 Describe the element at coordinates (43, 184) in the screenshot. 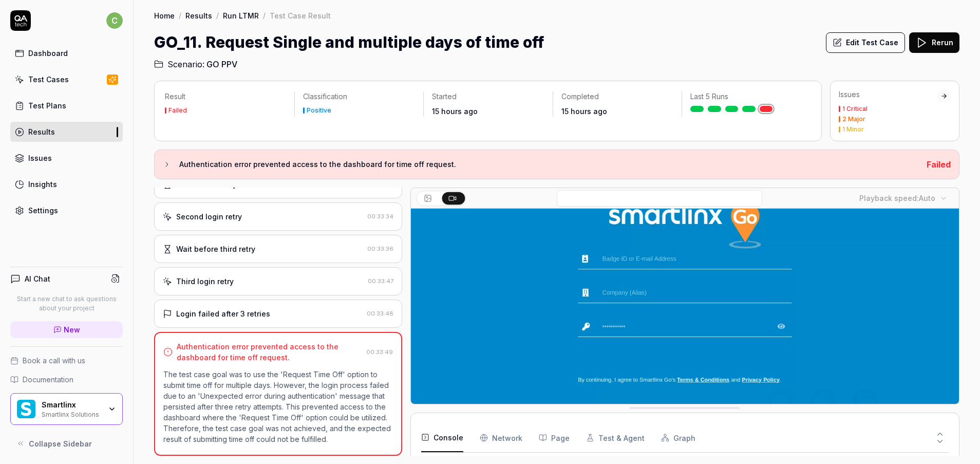

I see `div: Insights` at that location.